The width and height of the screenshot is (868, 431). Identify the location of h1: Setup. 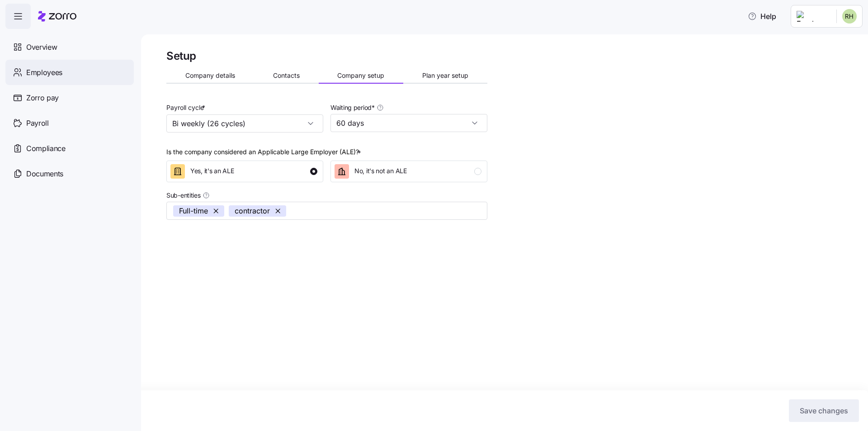
(181, 55).